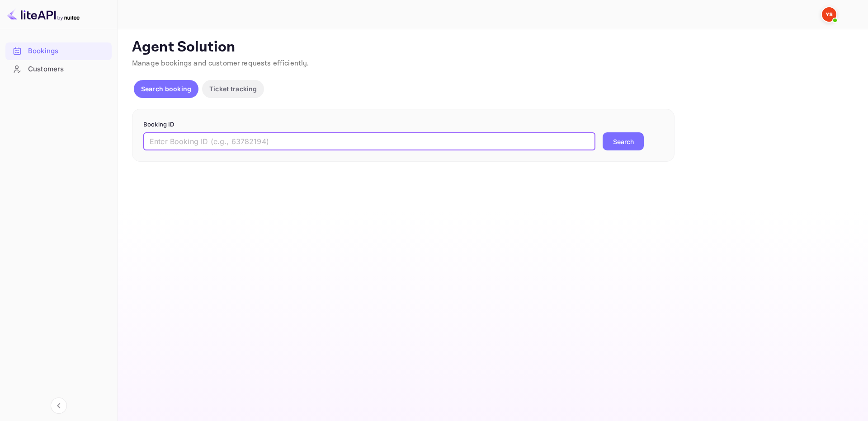 The image size is (868, 421). I want to click on img: LiteAPI logo, so click(44, 14).